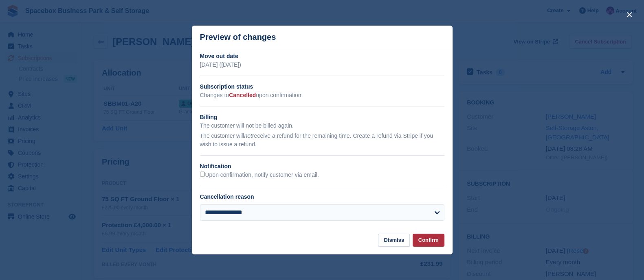 The image size is (644, 280). Describe the element at coordinates (429, 240) in the screenshot. I see `button: Confirm` at that location.